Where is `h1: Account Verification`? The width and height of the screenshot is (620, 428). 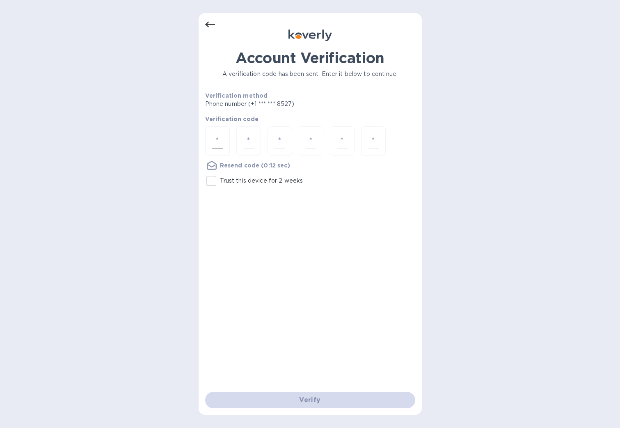 h1: Account Verification is located at coordinates (310, 58).